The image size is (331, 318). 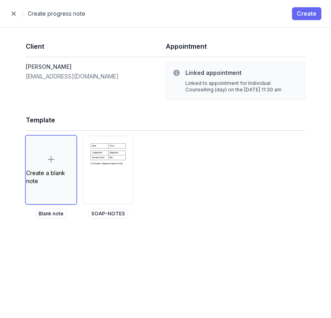 What do you see at coordinates (155, 14) in the screenshot?
I see `h2: Create progress note` at bounding box center [155, 14].